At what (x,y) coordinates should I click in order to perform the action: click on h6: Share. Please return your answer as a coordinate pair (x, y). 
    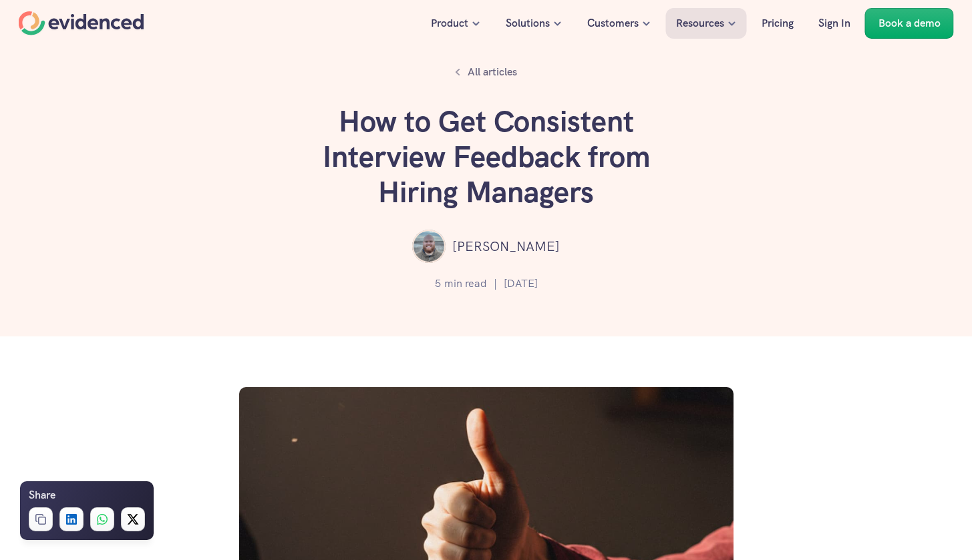
    Looking at the image, I should click on (42, 495).